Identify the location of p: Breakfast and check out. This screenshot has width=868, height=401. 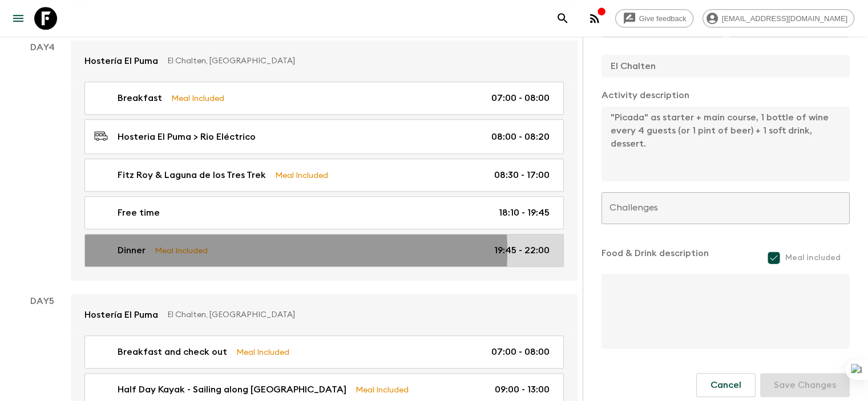
(172, 352).